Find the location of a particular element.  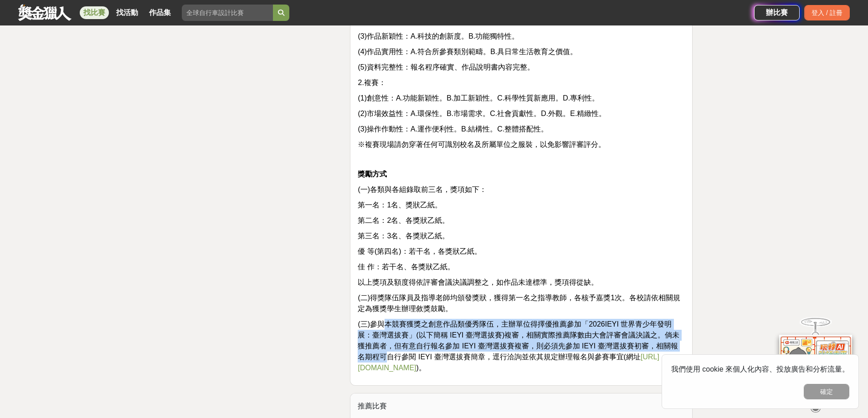

span: 第一名：1名、獎狀乙紙。 is located at coordinates (399, 205).